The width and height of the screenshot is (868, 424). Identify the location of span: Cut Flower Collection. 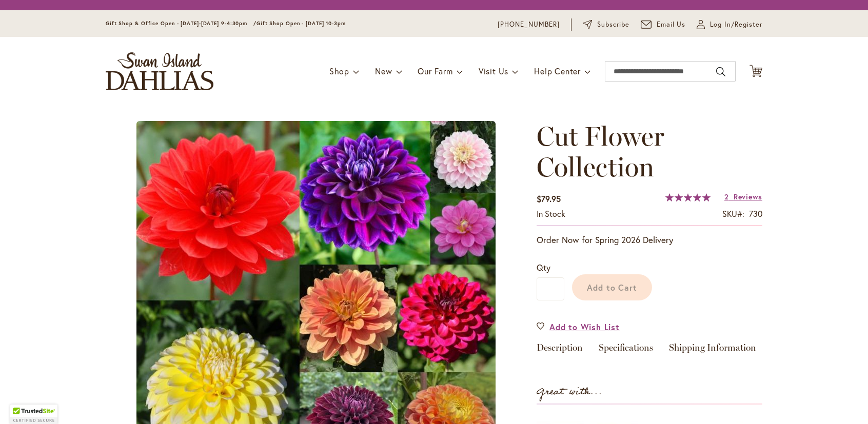
(600, 151).